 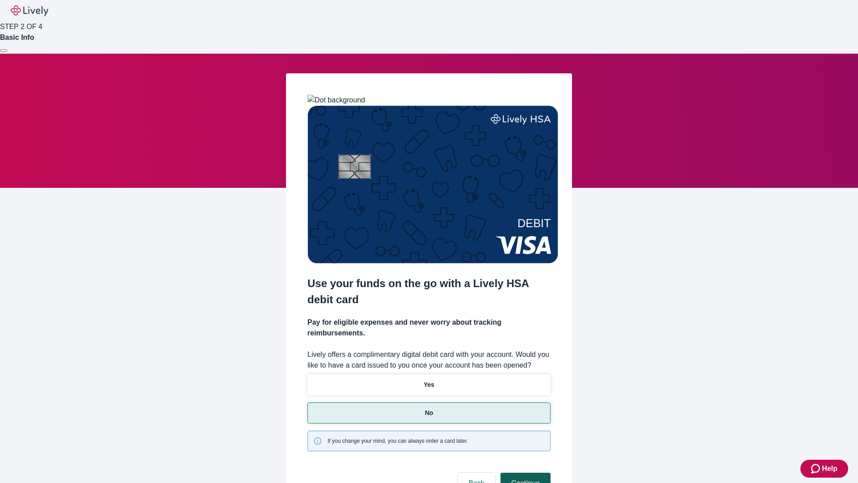 I want to click on img: Dot background, so click(x=336, y=100).